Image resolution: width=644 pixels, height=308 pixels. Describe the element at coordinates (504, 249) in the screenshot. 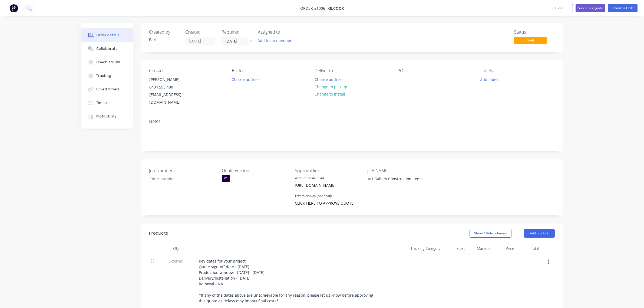

I see `div: Price` at that location.